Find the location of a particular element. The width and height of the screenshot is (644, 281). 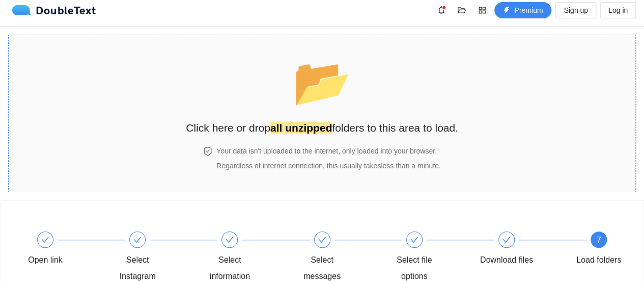

strong: all unzipped is located at coordinates (301, 127).